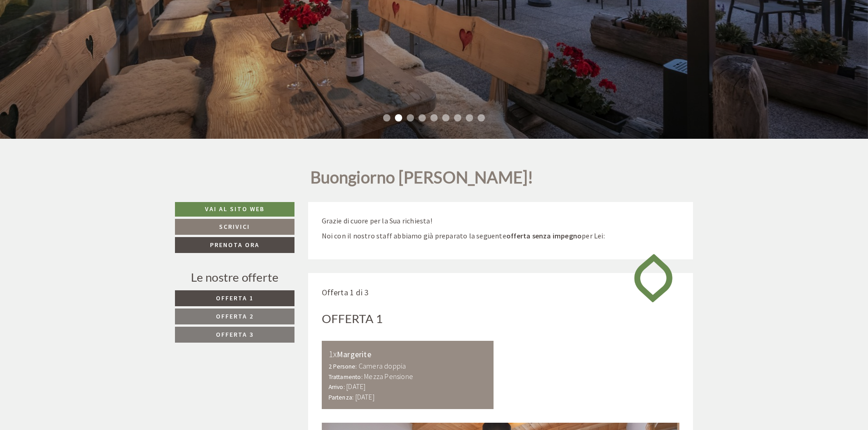 The image size is (868, 430). I want to click on small: Arrivo:, so click(337, 386).